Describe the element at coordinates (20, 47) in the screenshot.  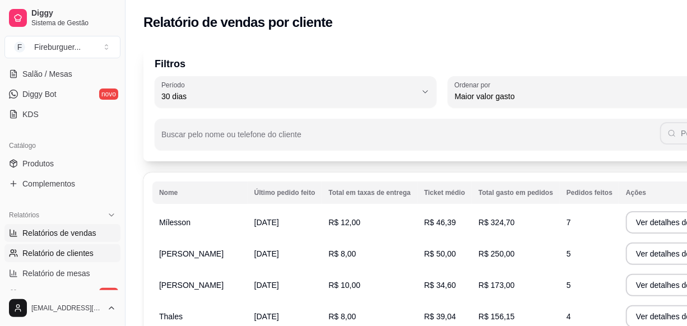
I see `span: F` at that location.